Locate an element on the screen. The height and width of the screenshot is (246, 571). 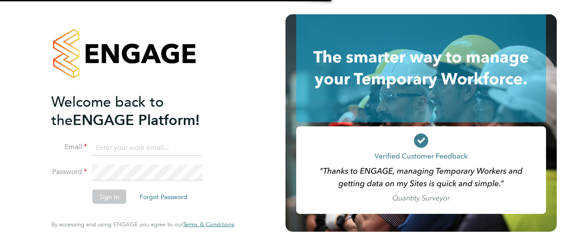
span: Terms & Conditions is located at coordinates (208, 224).